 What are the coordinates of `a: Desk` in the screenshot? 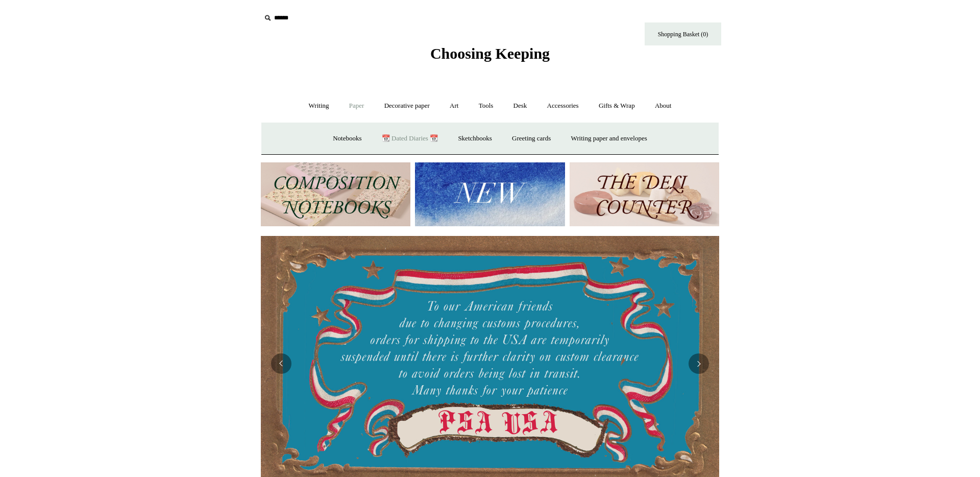 It's located at (520, 106).